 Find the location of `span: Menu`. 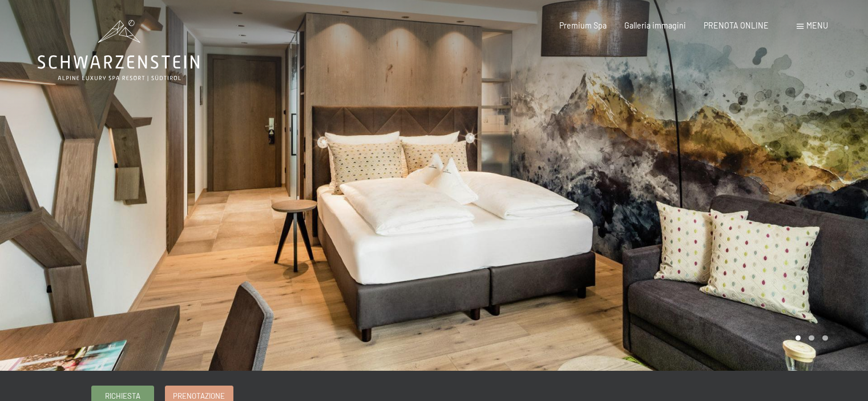

span: Menu is located at coordinates (818, 25).